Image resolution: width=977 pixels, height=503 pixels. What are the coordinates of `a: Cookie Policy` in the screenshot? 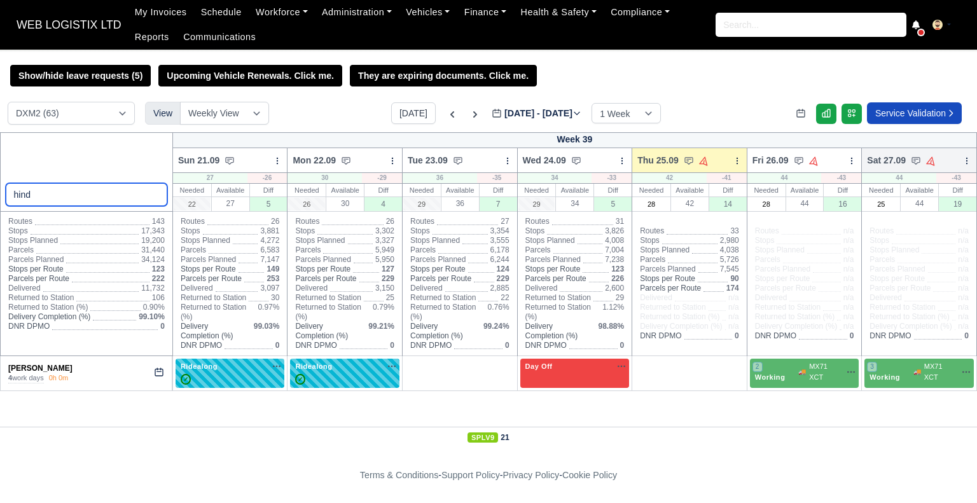 It's located at (589, 475).